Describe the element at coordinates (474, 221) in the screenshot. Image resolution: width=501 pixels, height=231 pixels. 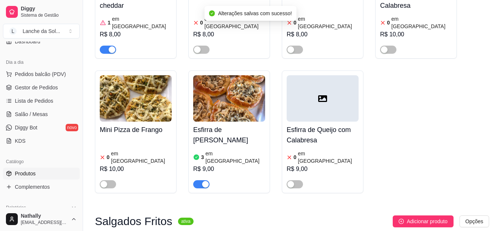
I see `button: Opções` at that location.